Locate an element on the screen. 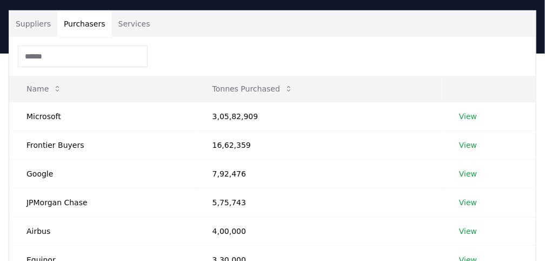  td: Google is located at coordinates (102, 173).